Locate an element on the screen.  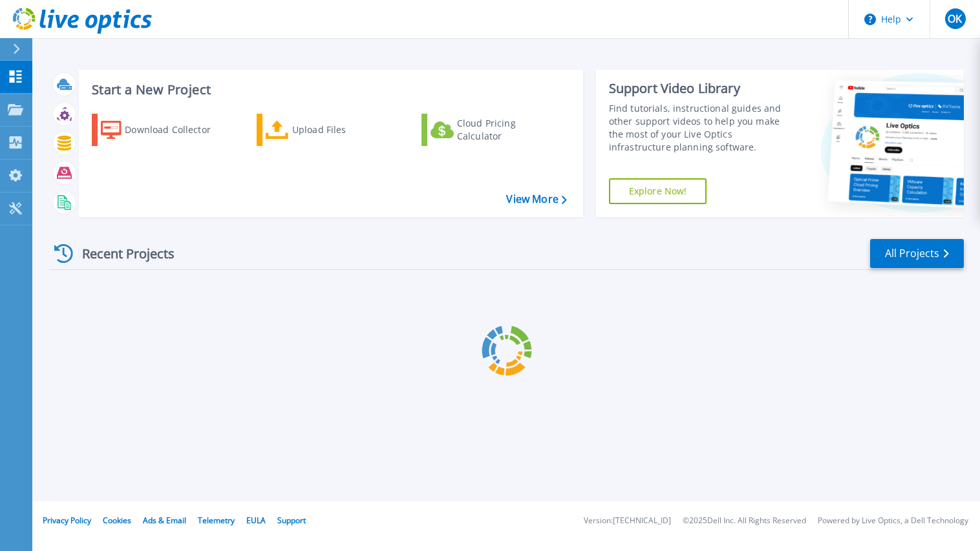
a: Upload Files is located at coordinates (328, 130).